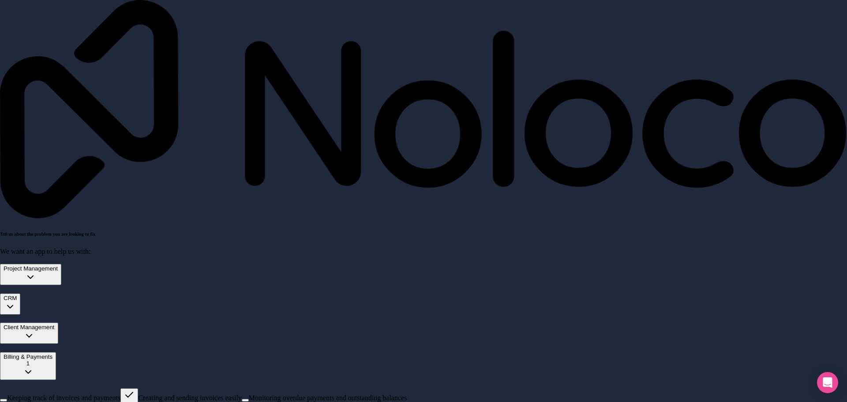 This screenshot has height=402, width=847. Describe the element at coordinates (328, 397) in the screenshot. I see `span: Monitoring overdue payments and outstanding balances` at that location.